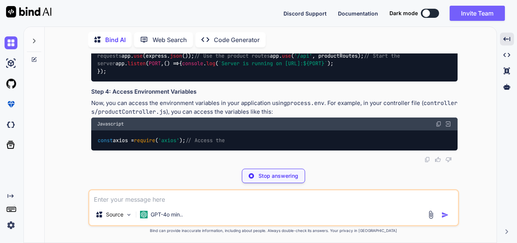 This screenshot has height=243, width=517. Describe the element at coordinates (232, 56) in the screenshot. I see `span: // Use the product routes` at that location.